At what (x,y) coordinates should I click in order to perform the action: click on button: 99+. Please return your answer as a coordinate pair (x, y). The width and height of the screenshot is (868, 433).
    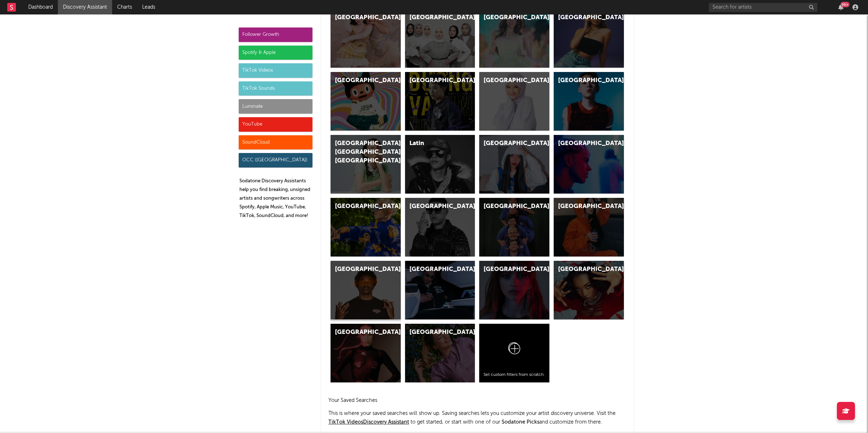
    Looking at the image, I should click on (841, 7).